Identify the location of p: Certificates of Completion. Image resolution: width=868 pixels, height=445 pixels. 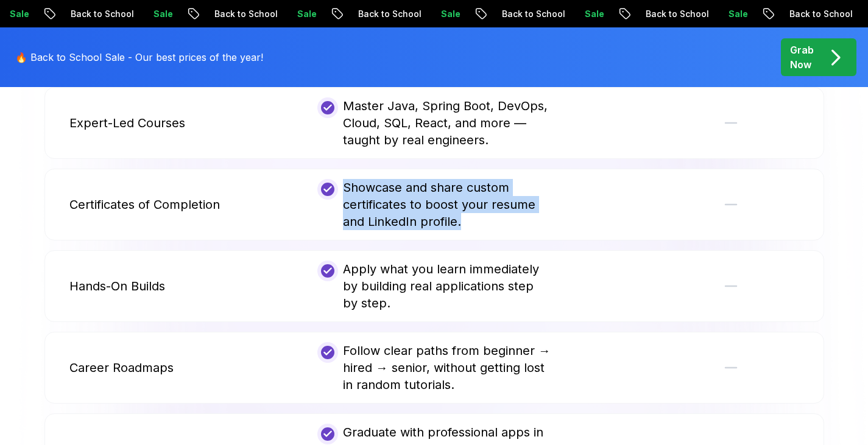
(145, 204).